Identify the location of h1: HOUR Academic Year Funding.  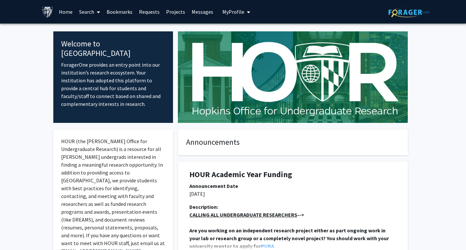
(293, 175).